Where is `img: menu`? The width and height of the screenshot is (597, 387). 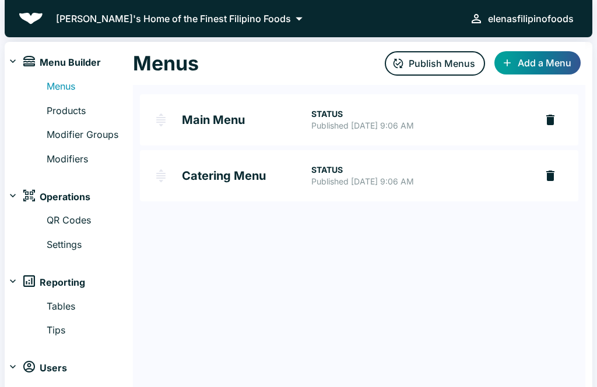 img: menu is located at coordinates (29, 61).